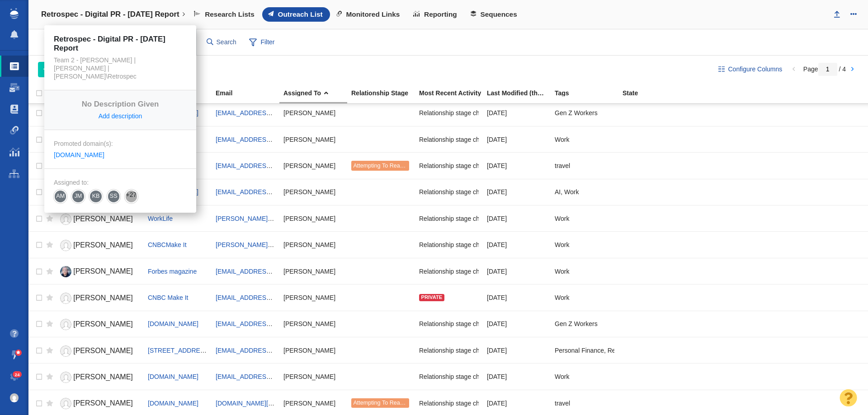  I want to click on a: CNBC Make It, so click(167, 298).